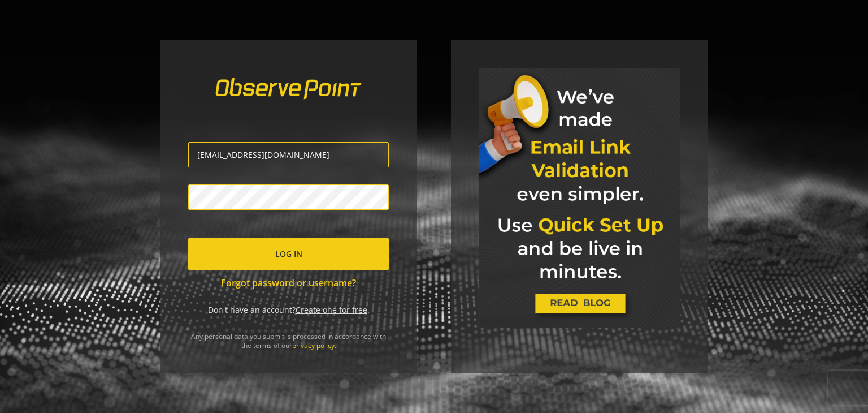  Describe the element at coordinates (331, 309) in the screenshot. I see `a: Create one for free` at that location.